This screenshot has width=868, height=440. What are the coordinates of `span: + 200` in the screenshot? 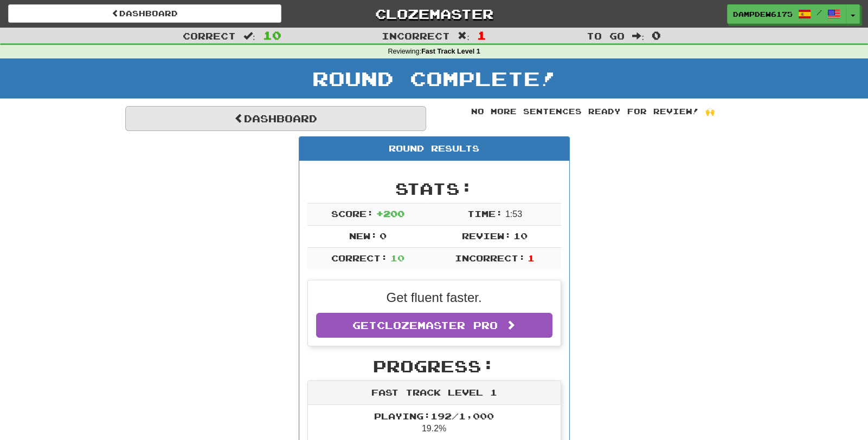 It's located at (391, 213).